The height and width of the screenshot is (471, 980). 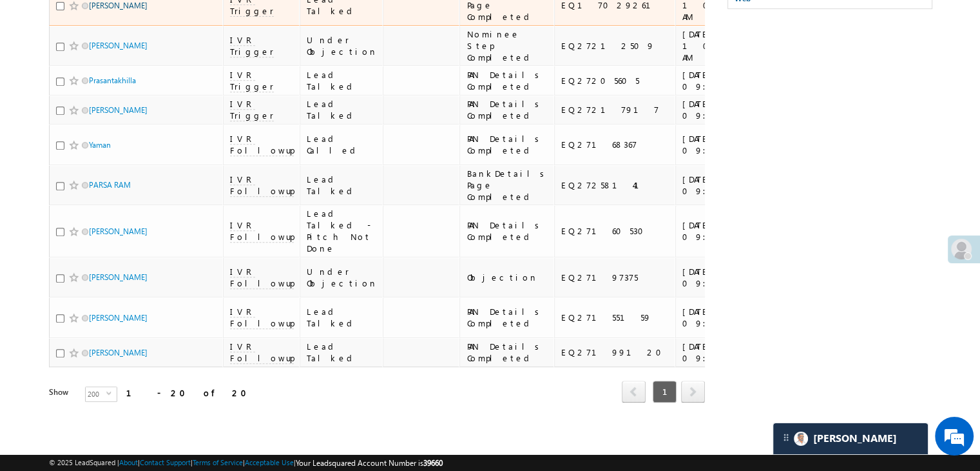 What do you see at coordinates (507, 277) in the screenshot?
I see `div: Objection` at bounding box center [507, 277].